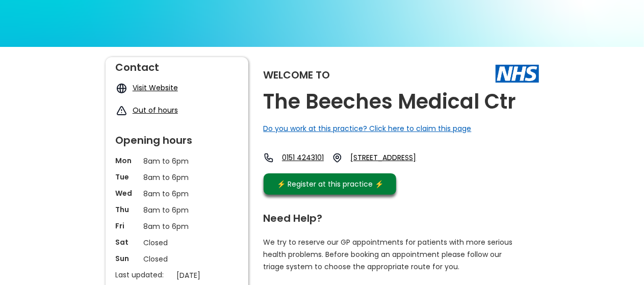 Image resolution: width=644 pixels, height=285 pixels. I want to click on a: ⚡️ Register at this practice ⚡️, so click(330, 184).